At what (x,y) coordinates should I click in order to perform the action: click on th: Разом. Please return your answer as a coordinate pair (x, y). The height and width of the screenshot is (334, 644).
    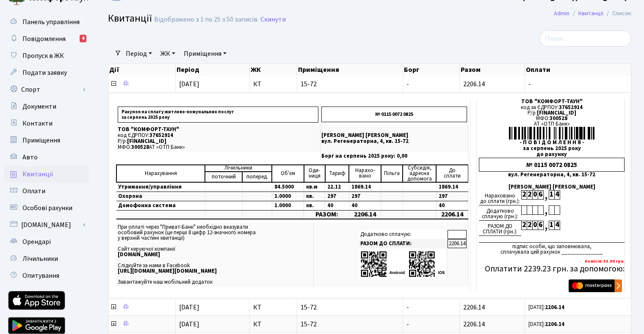
    Looking at the image, I should click on (493, 70).